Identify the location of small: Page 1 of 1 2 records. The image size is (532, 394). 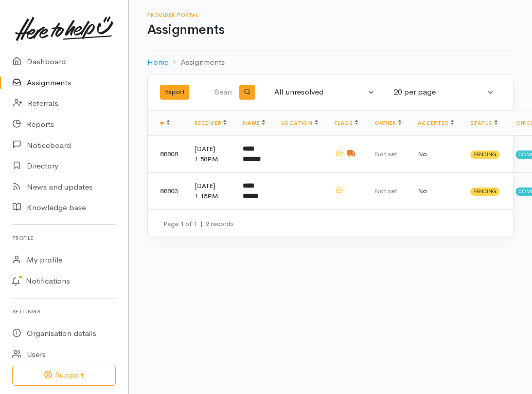
(198, 223).